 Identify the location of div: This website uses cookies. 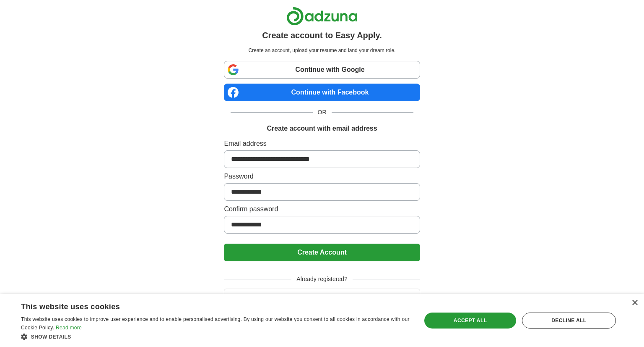
(205, 305).